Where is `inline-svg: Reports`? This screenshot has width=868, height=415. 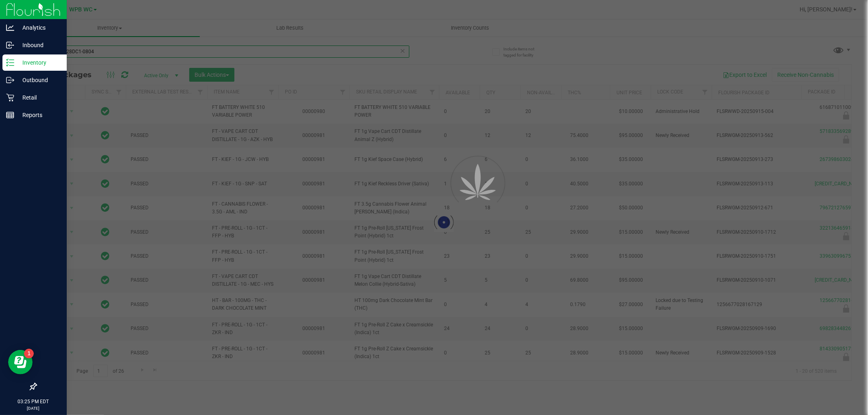 inline-svg: Reports is located at coordinates (11, 115).